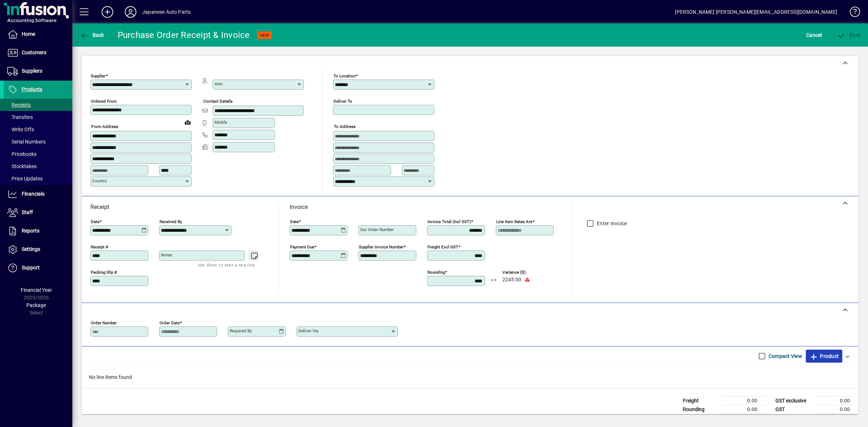 The image size is (868, 427). I want to click on a: Knowledge Base, so click(852, 13).